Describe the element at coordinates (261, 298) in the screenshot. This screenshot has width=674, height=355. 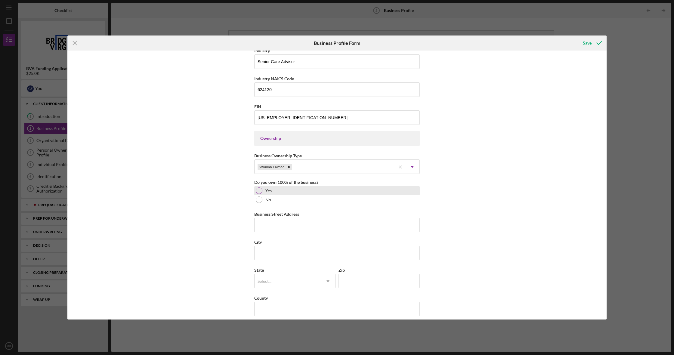
I see `label: County` at that location.